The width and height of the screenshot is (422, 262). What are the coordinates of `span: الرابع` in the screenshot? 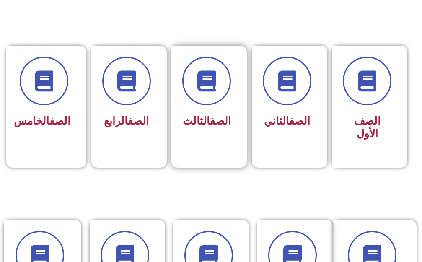 It's located at (126, 121).